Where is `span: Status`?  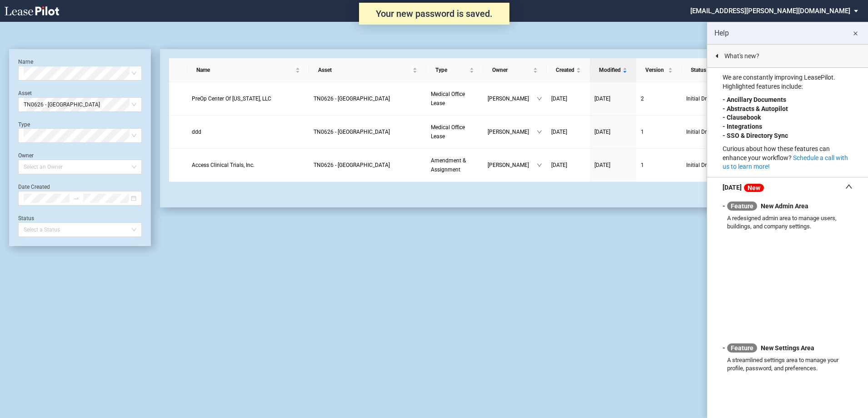
span: Status is located at coordinates (713, 70).